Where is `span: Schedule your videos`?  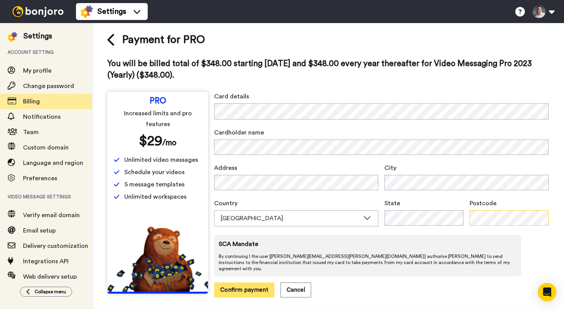
span: Schedule your videos is located at coordinates (154, 172).